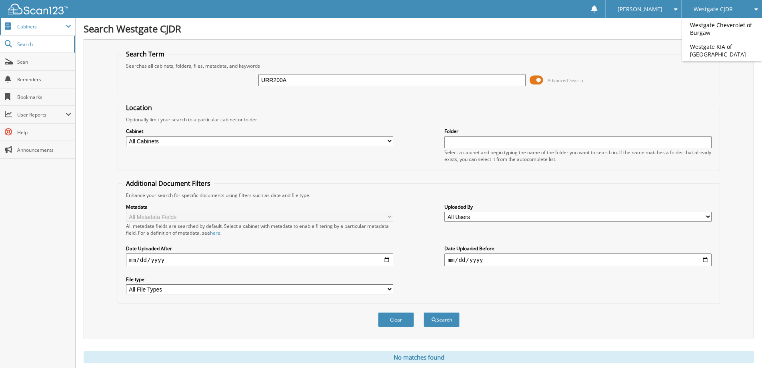 This screenshot has width=762, height=368. What do you see at coordinates (742, 348) in the screenshot?
I see `div: Chat Widget` at bounding box center [742, 348].